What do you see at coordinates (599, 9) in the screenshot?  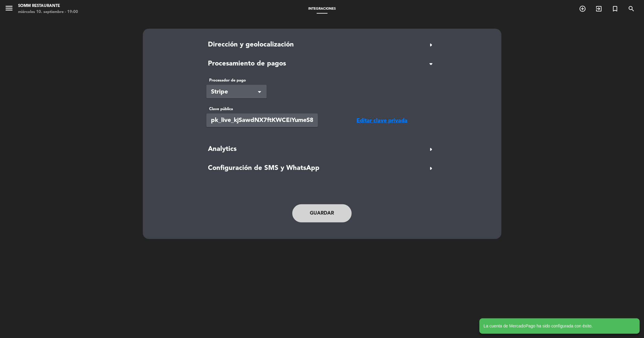 I see `i: exit_to_app` at bounding box center [599, 9].